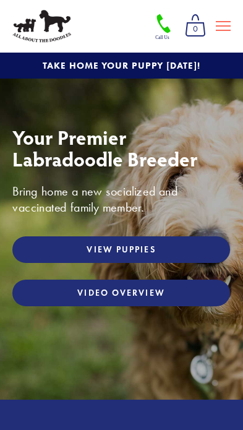 The height and width of the screenshot is (430, 243). Describe the element at coordinates (195, 29) in the screenshot. I see `span: 0` at that location.